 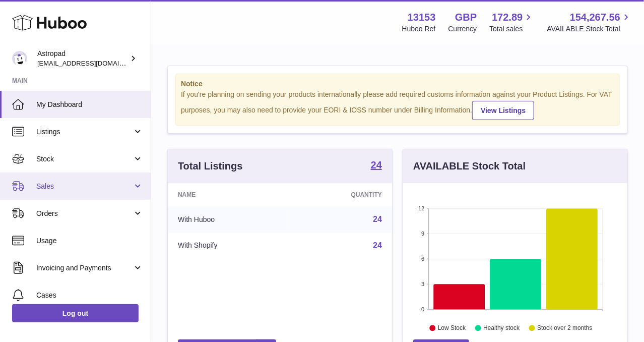 I want to click on text: 12, so click(x=421, y=209).